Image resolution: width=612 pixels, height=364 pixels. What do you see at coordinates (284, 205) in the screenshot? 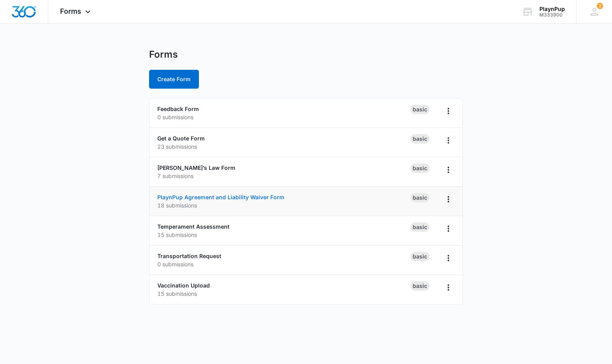
I see `p: 18 submissions` at bounding box center [284, 205].